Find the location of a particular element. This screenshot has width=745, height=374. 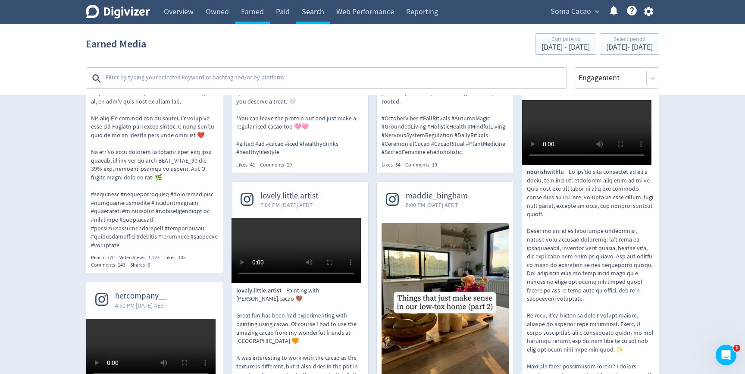

div: Select period is located at coordinates (629, 40).